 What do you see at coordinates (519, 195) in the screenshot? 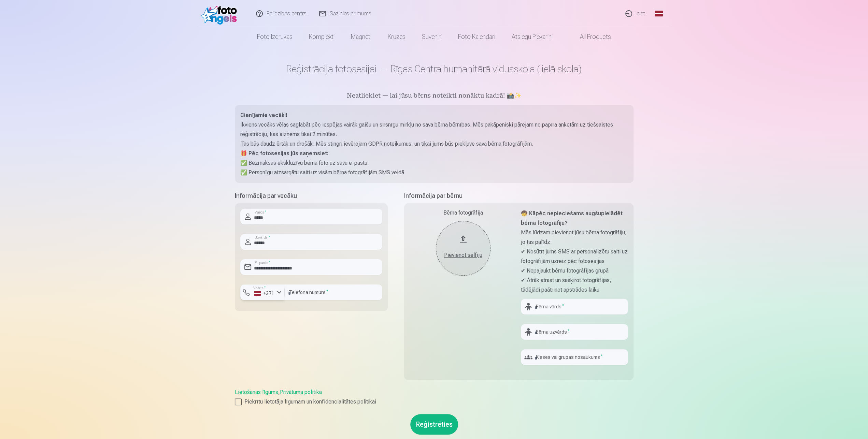
I see `h5: Informācija par bērnu` at bounding box center [519, 195].